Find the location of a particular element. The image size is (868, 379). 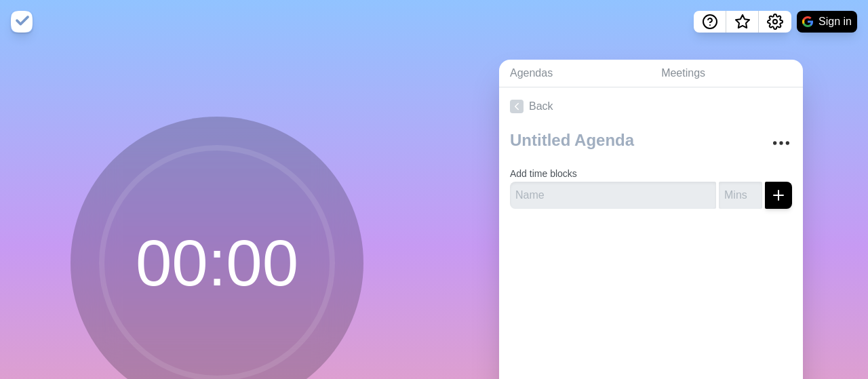

button: What’s new is located at coordinates (743, 22).